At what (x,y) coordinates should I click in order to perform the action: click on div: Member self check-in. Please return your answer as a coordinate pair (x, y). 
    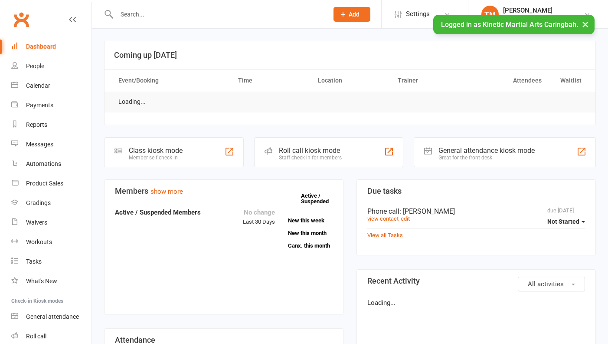
    Looking at the image, I should click on (156, 158).